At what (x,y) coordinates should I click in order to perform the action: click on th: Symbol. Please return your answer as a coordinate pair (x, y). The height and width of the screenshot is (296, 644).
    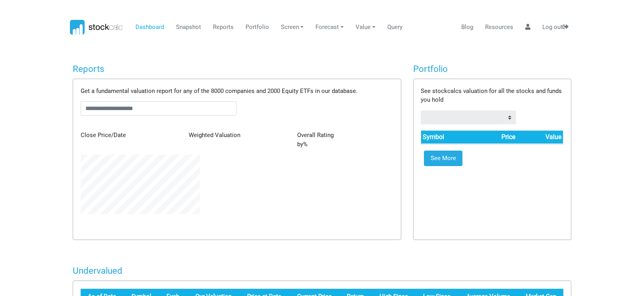
    Looking at the image, I should click on (446, 138).